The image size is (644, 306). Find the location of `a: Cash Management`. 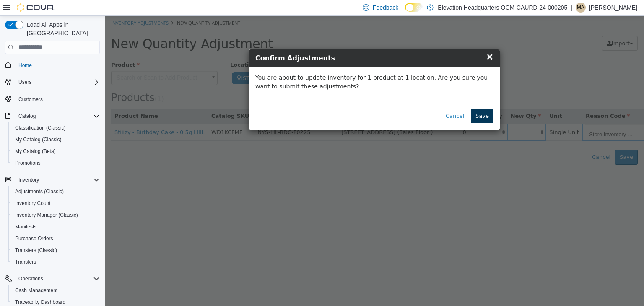

a: Cash Management is located at coordinates (36, 291).